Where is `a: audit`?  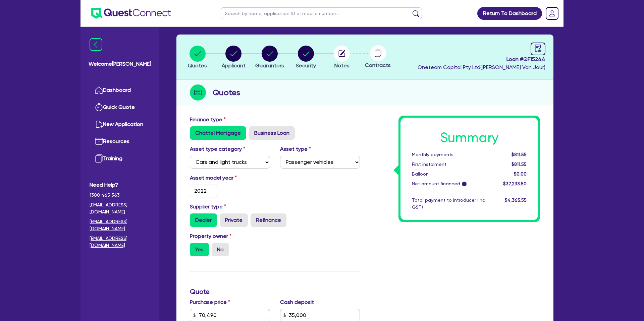
a: audit is located at coordinates (538, 49).